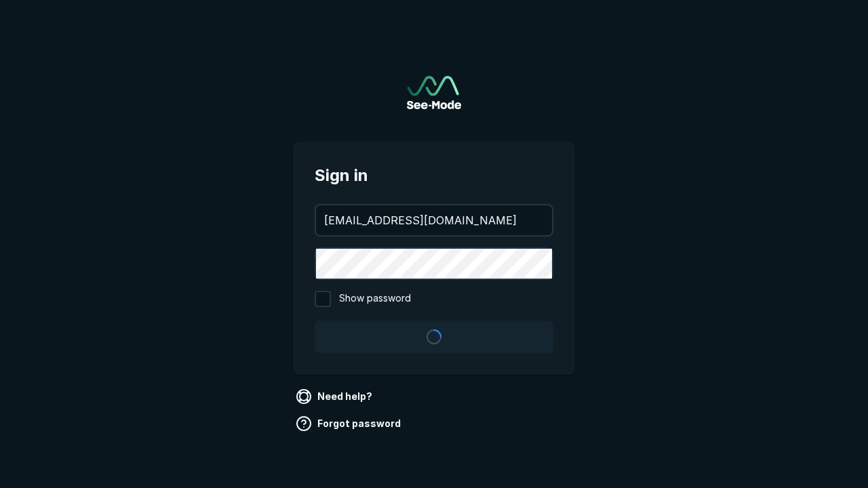 This screenshot has height=488, width=868. I want to click on a: Need help?, so click(335, 397).